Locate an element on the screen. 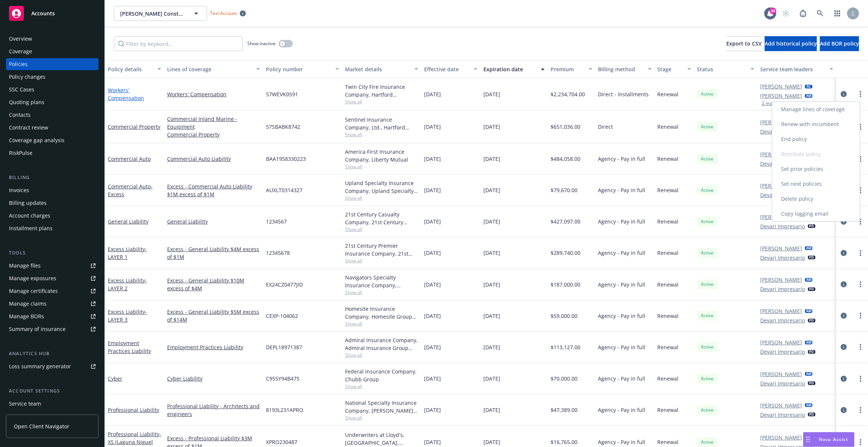 The height and width of the screenshot is (447, 868). div: Overview is located at coordinates (20, 39).